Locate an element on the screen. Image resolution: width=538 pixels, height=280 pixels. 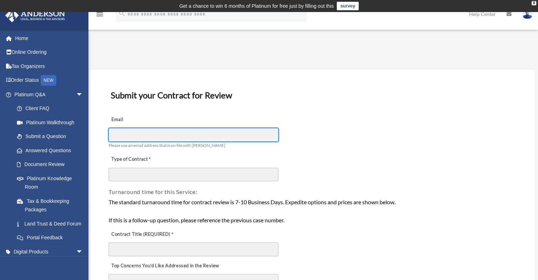
a: Online Ordering is located at coordinates (49, 52).